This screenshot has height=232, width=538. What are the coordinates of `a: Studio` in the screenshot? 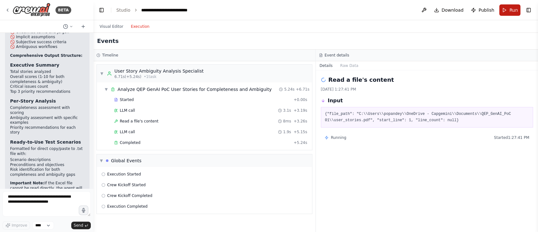 It's located at (123, 10).